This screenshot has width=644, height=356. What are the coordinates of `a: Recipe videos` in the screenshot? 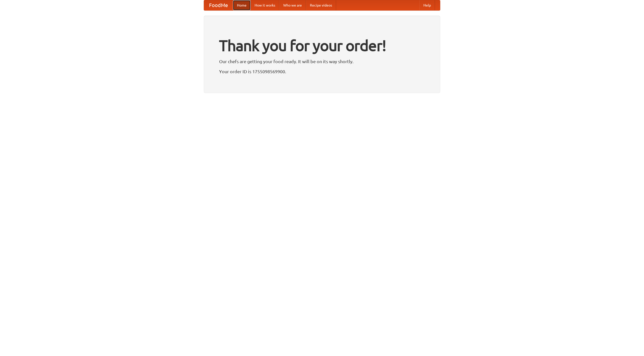 It's located at (321, 6).